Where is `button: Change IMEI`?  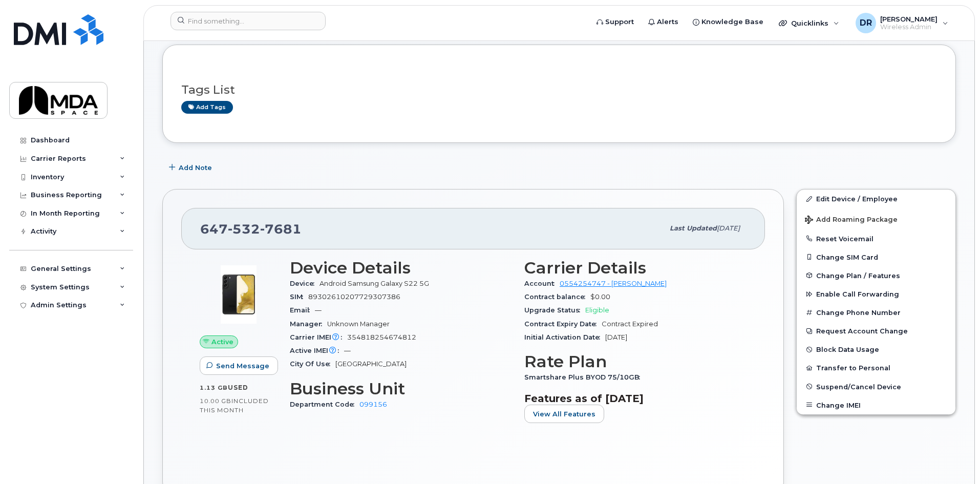 button: Change IMEI is located at coordinates (876, 405).